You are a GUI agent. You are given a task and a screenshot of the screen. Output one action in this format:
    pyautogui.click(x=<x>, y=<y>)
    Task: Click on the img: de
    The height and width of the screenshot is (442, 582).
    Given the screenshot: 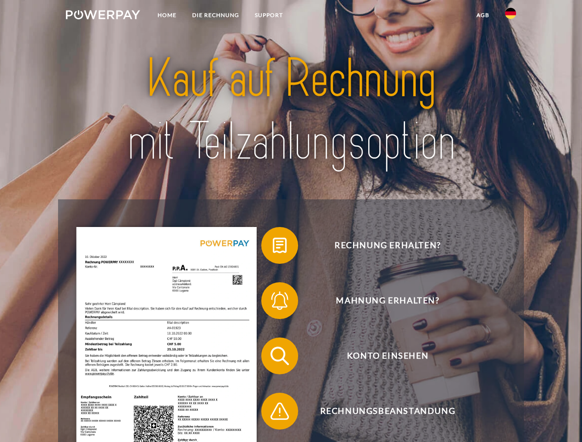 What is the action you would take?
    pyautogui.click(x=511, y=13)
    